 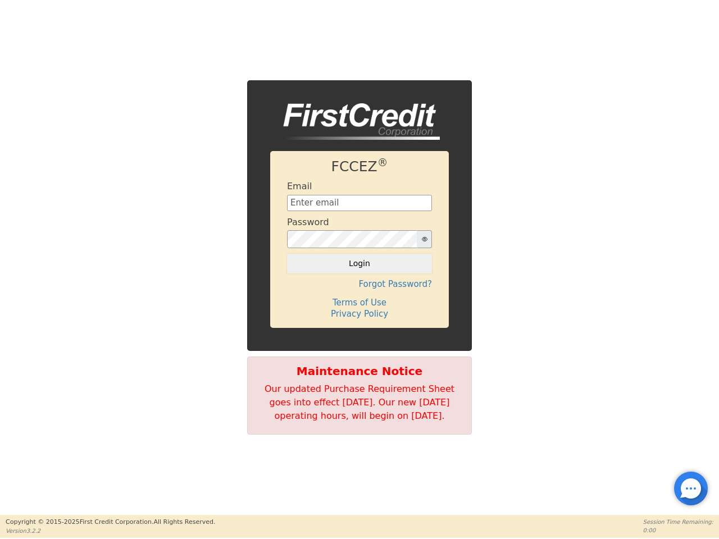 What do you see at coordinates (359, 167) in the screenshot?
I see `h1: FCCEZ` at bounding box center [359, 167].